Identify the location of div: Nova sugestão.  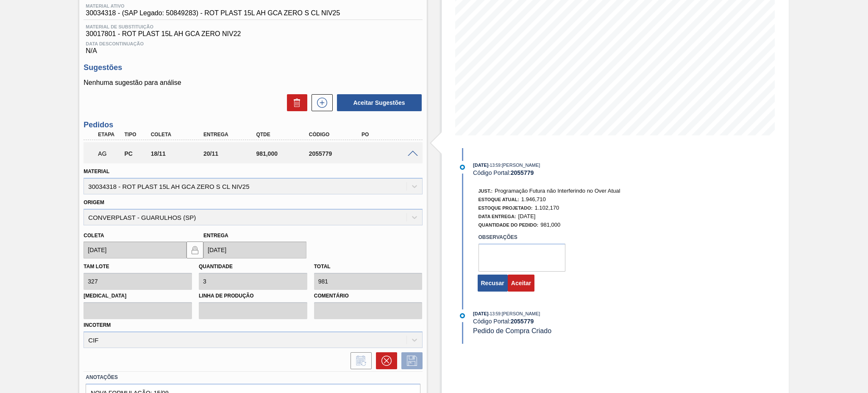
(320, 103).